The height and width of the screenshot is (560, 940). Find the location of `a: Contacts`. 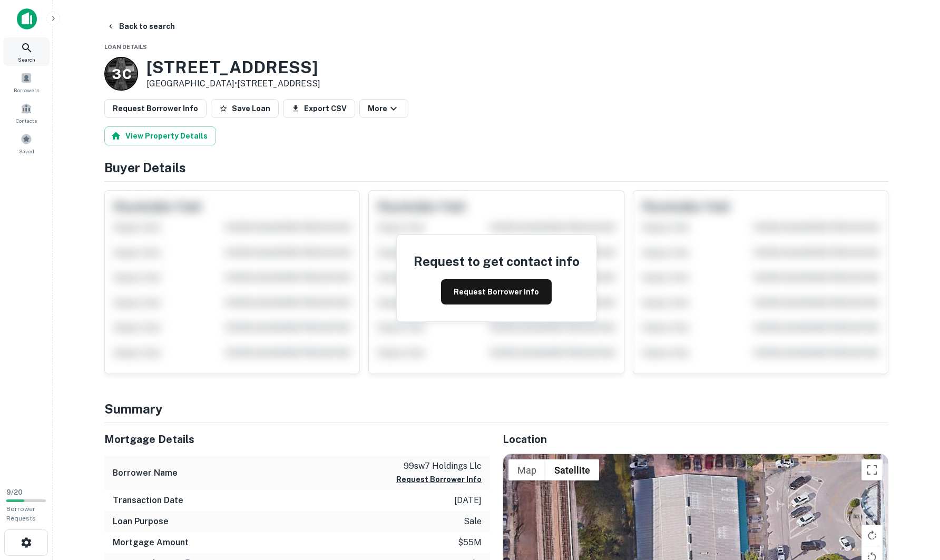

a: Contacts is located at coordinates (26, 113).